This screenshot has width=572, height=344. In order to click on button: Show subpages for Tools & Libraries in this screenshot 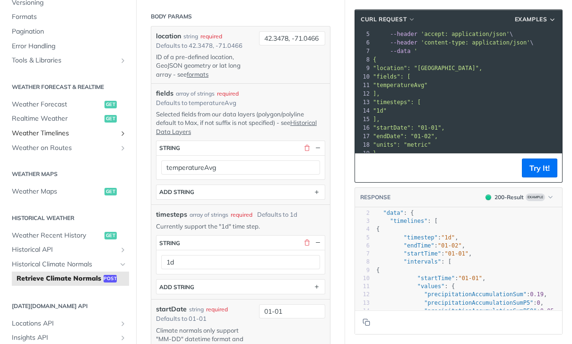, I will do `click(123, 61)`.